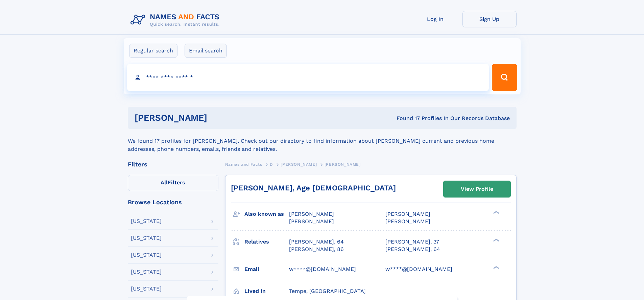 The image size is (644, 300). I want to click on label: Filters, so click(173, 183).